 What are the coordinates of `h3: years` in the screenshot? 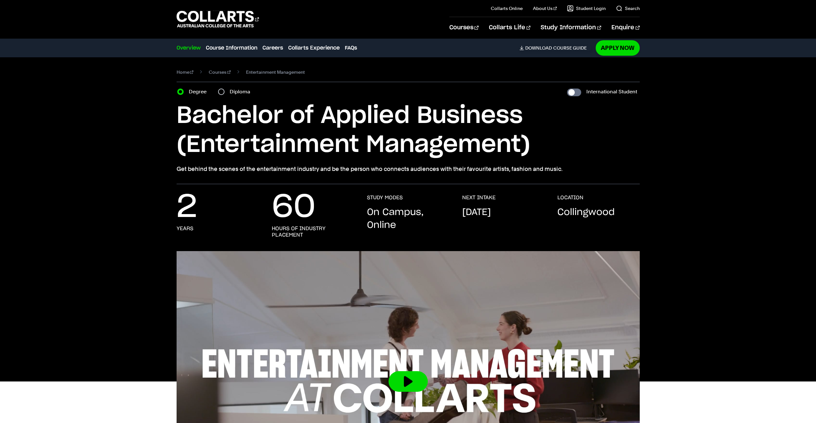 It's located at (185, 228).